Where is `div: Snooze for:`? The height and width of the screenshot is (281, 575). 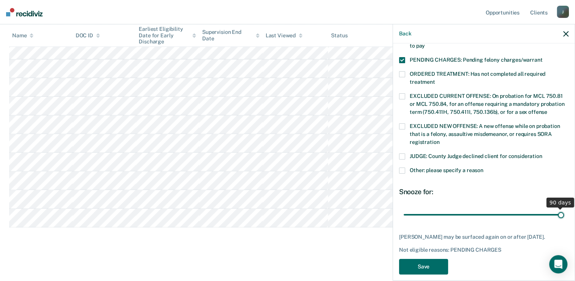 div: Snooze for: is located at coordinates (484, 192).